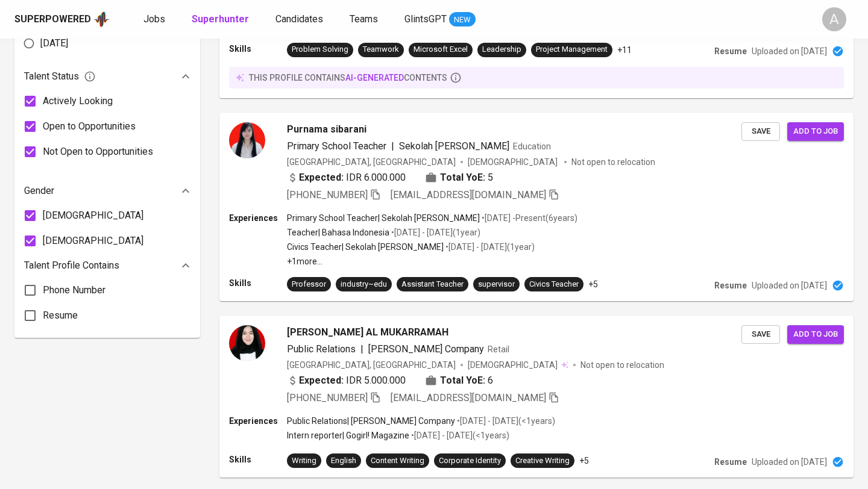 This screenshot has width=868, height=489. Describe the element at coordinates (532, 146) in the screenshot. I see `span: Education` at that location.